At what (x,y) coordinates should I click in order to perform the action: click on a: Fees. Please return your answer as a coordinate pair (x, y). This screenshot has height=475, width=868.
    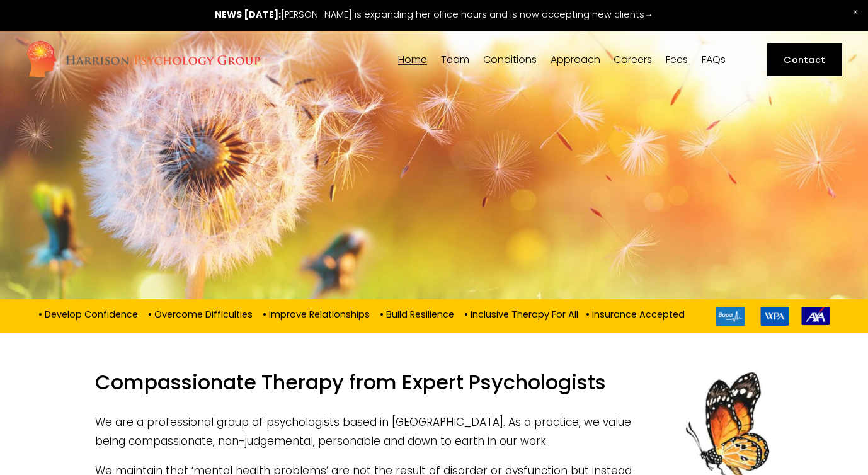
    Looking at the image, I should click on (676, 59).